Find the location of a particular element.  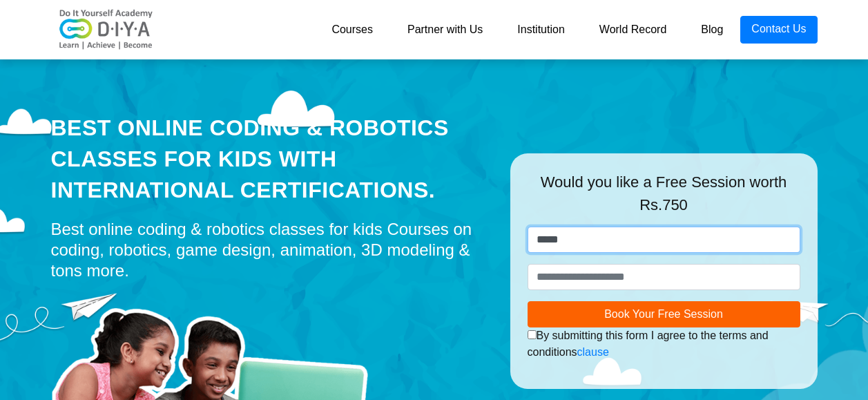

a: World Record is located at coordinates (633, 30).